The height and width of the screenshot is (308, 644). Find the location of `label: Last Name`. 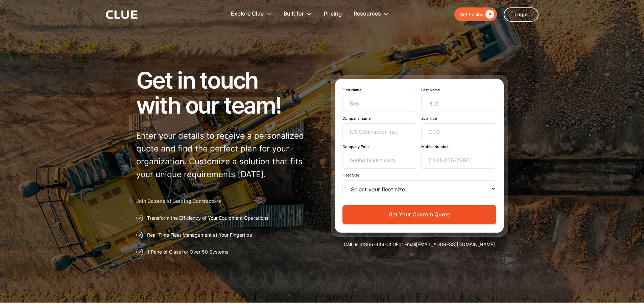

label: Last Name is located at coordinates (459, 90).